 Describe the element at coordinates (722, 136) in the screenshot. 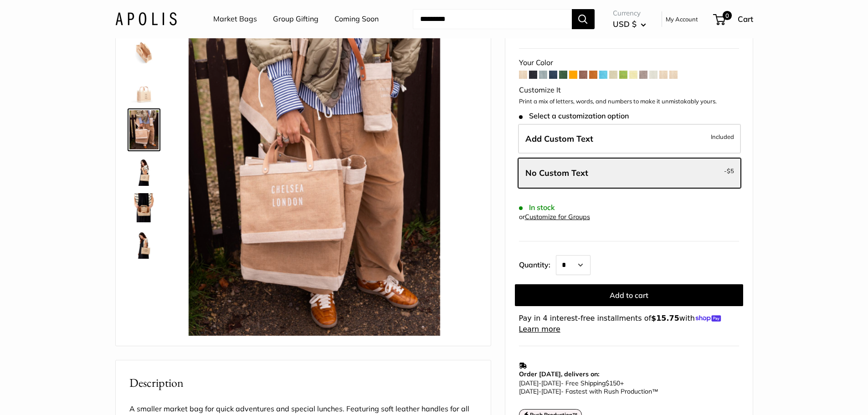

I see `span: Included` at that location.